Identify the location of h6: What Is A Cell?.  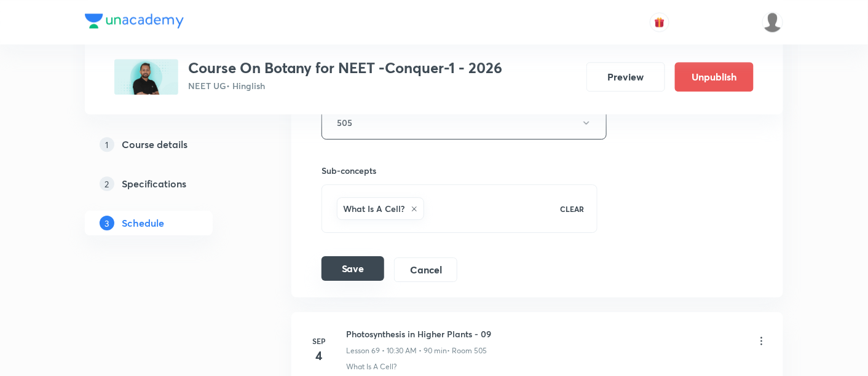
(373, 208).